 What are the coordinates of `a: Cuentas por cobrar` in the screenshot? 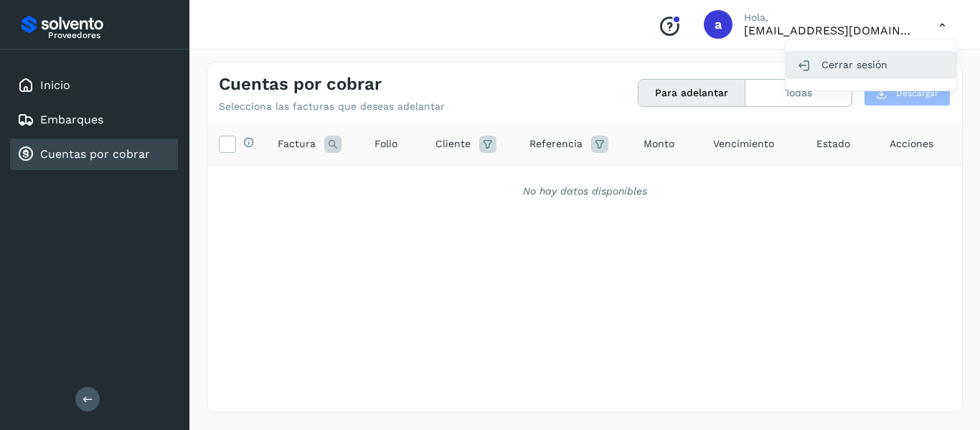 It's located at (94, 153).